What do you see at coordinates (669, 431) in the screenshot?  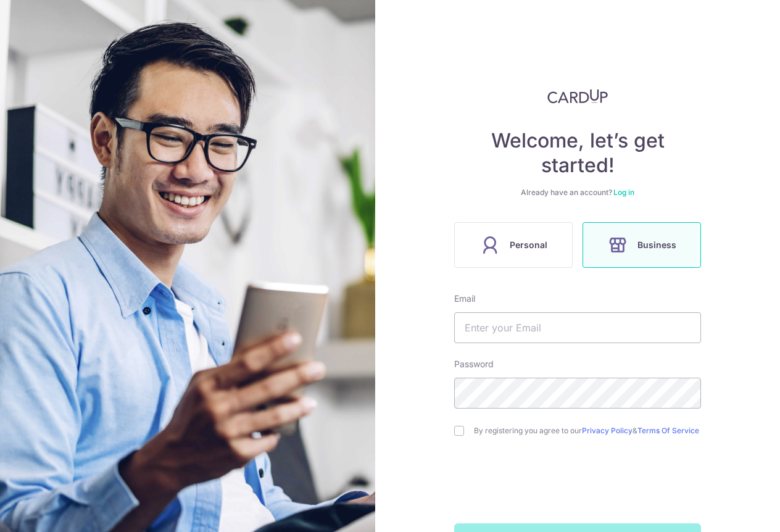 I see `a: Terms Of Service` at bounding box center [669, 431].